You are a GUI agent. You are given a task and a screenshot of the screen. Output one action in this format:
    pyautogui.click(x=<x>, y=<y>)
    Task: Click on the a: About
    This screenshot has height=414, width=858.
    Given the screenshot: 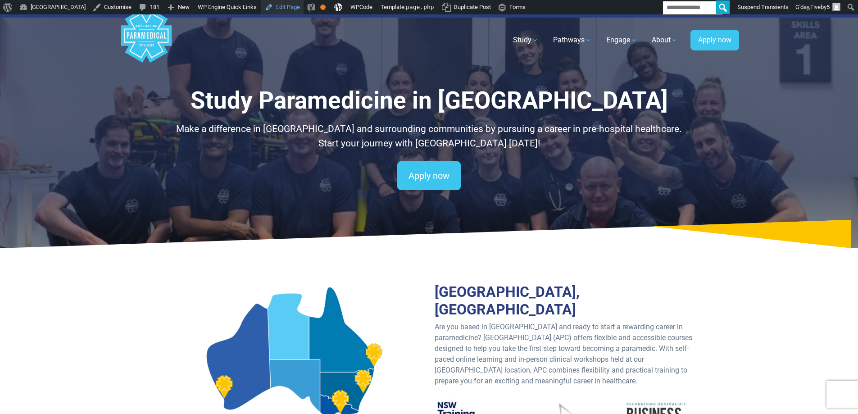 What is the action you would take?
    pyautogui.click(x=665, y=40)
    